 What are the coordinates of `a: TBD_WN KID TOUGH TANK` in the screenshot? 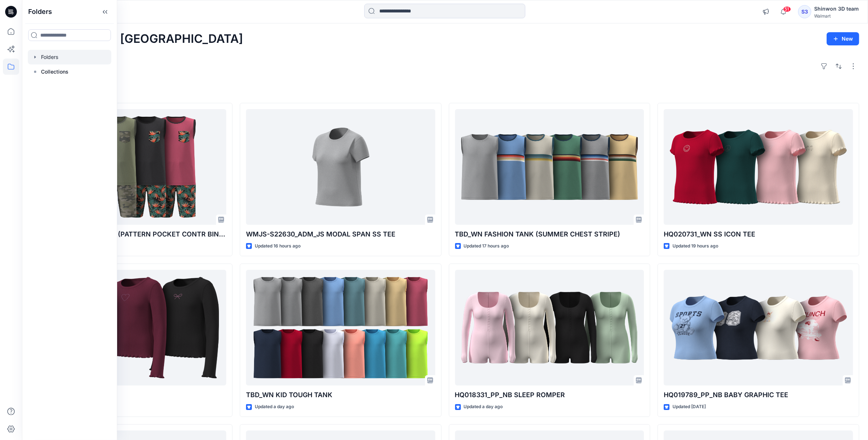 It's located at (341, 327).